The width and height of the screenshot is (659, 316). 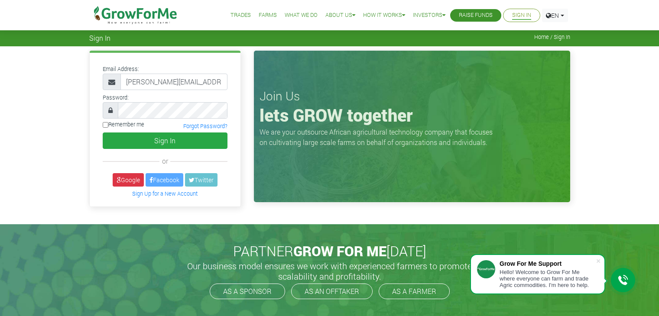 What do you see at coordinates (548, 279) in the screenshot?
I see `div: Hello! Welcome to Grow For Me where everyone can farm and trade Agric commodities. I'm here to help.` at bounding box center [548, 279].